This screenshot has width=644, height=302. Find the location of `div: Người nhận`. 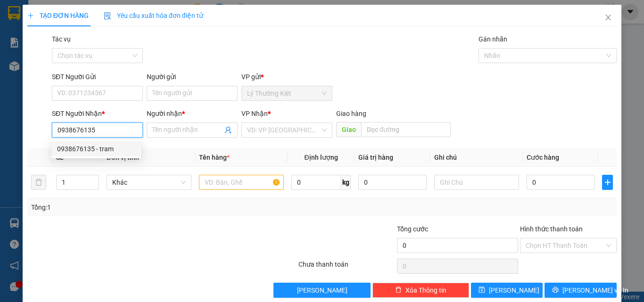

div: Người nhận is located at coordinates (192, 113).